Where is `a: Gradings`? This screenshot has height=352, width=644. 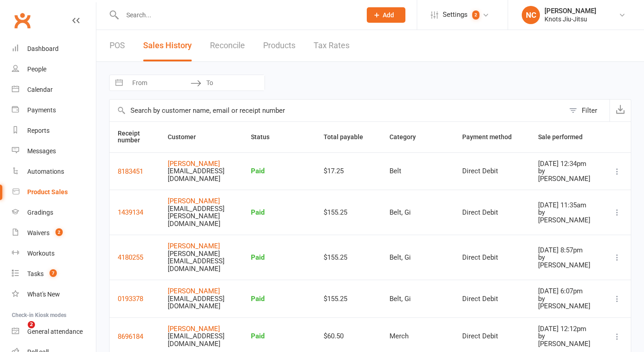 a: Gradings is located at coordinates (54, 212).